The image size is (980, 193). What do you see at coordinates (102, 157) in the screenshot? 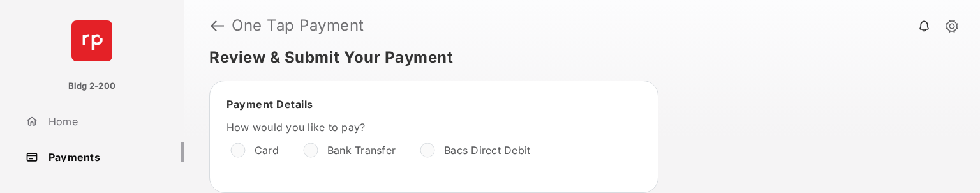
I see `a: Payments` at bounding box center [102, 157].